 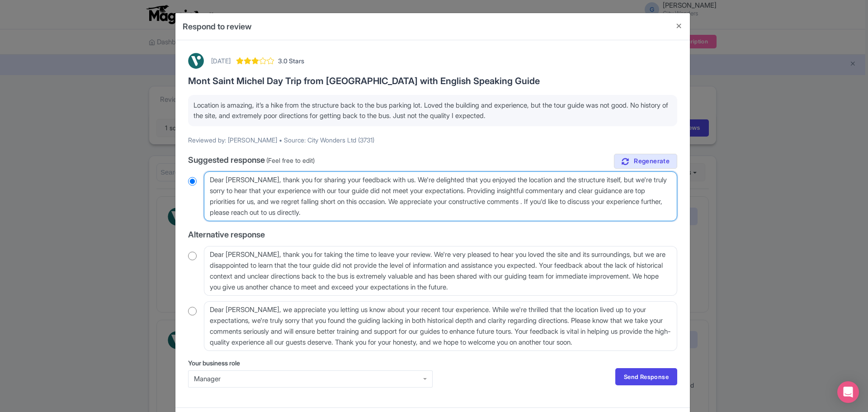 What do you see at coordinates (195, 60) in the screenshot?
I see `img: Viator Logo` at bounding box center [195, 60].